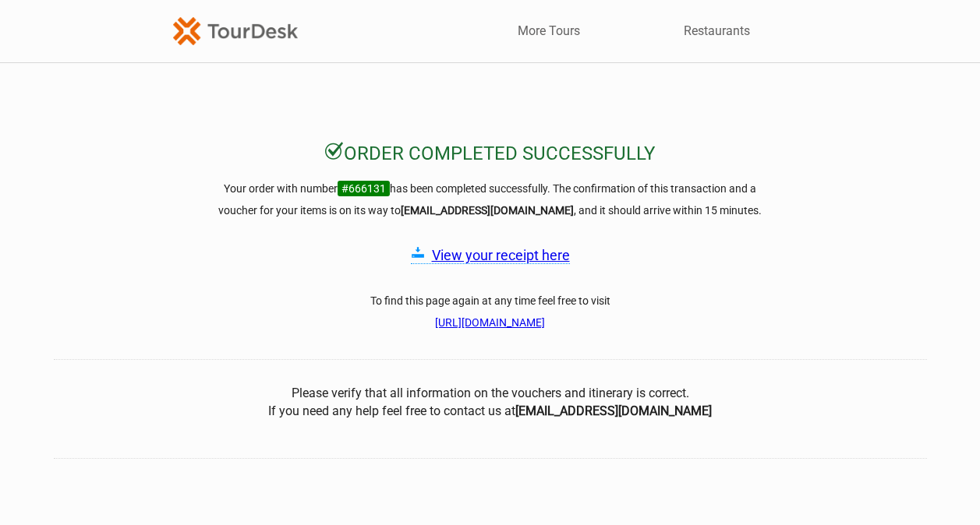  I want to click on img: TourDesk-logo-td-orange-v1.png, so click(236, 31).